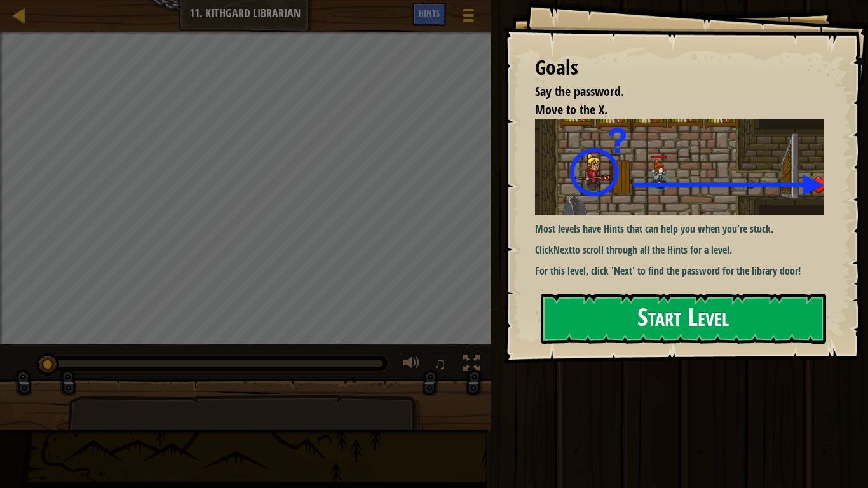 The width and height of the screenshot is (868, 488). Describe the element at coordinates (684, 229) in the screenshot. I see `p: Most levels have Hints that can help you when you're stuck.` at that location.